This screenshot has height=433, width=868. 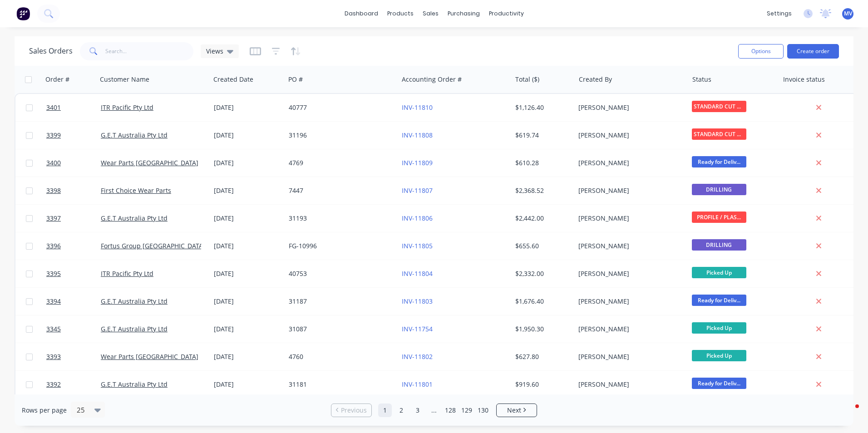 I want to click on div: Order #, so click(x=57, y=80).